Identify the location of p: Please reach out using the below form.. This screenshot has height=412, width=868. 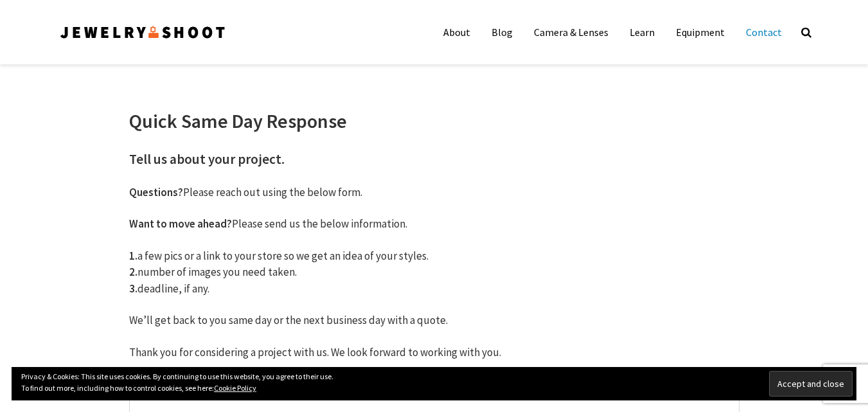
(434, 193).